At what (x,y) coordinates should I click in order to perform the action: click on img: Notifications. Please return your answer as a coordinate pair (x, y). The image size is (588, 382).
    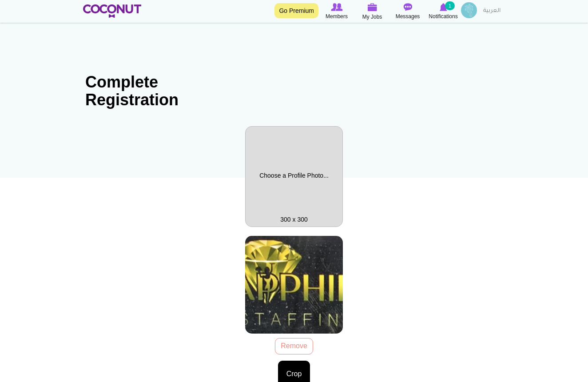
    Looking at the image, I should click on (443, 7).